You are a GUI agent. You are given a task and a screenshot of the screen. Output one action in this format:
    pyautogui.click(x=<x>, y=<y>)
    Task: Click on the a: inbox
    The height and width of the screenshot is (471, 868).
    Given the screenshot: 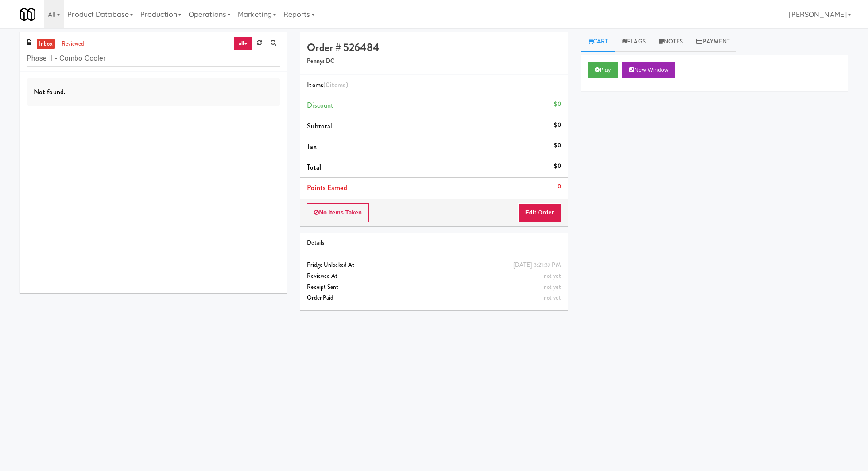 What is the action you would take?
    pyautogui.click(x=45, y=44)
    